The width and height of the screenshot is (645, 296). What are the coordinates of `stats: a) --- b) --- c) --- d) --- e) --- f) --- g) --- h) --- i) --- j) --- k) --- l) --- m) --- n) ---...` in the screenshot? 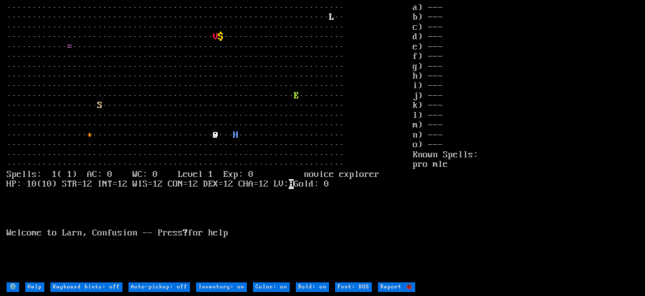 It's located at (526, 142).